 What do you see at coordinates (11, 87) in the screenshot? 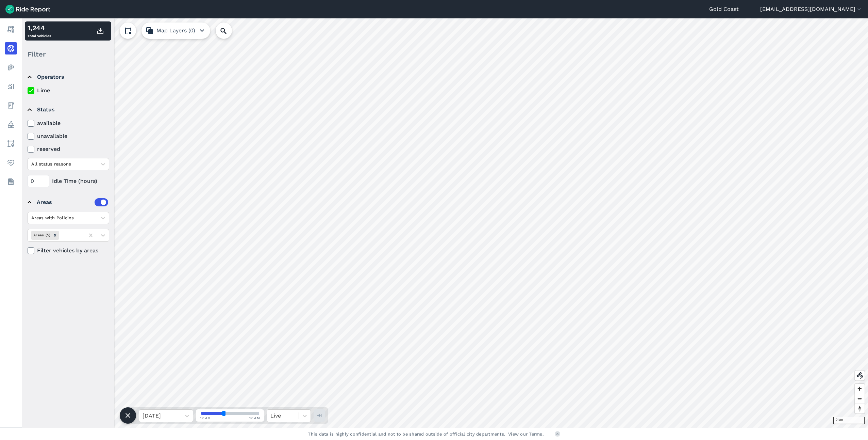
I see `a: Analyze` at bounding box center [11, 87].